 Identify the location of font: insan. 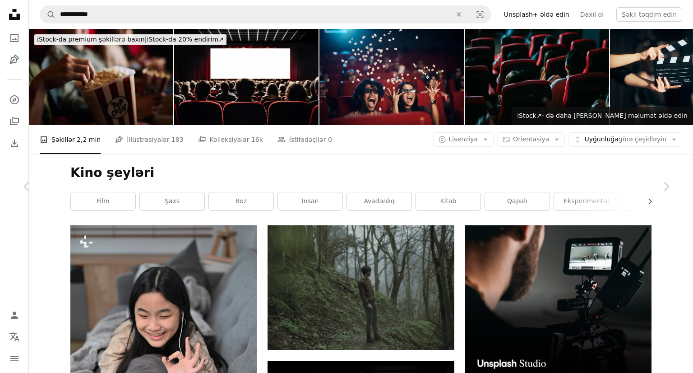
(310, 201).